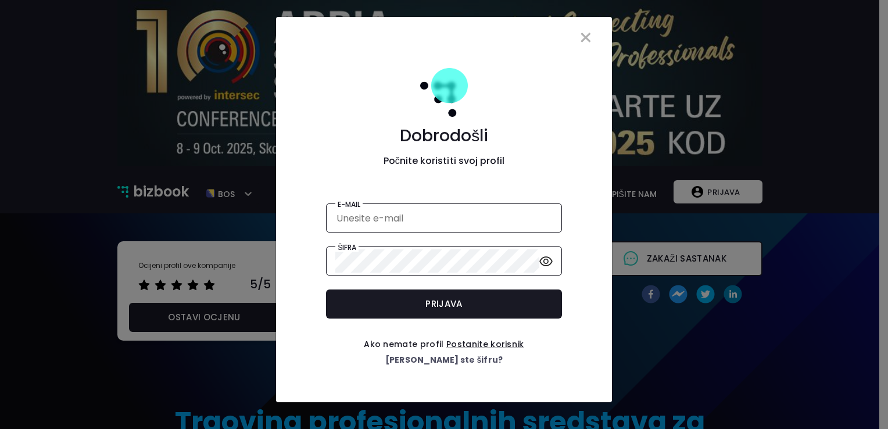 The width and height of the screenshot is (888, 429). Describe the element at coordinates (485, 344) in the screenshot. I see `a: Postanite korisnik` at that location.